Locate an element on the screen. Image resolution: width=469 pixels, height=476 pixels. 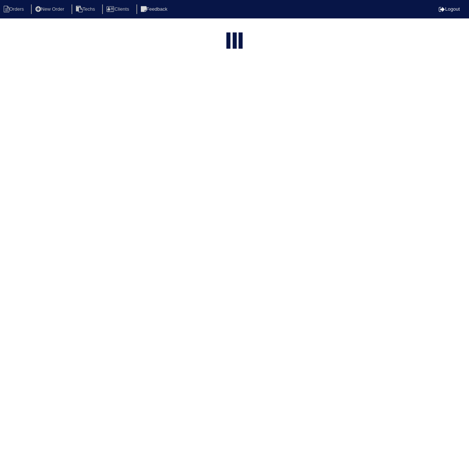
li: Feedback is located at coordinates (155, 9).